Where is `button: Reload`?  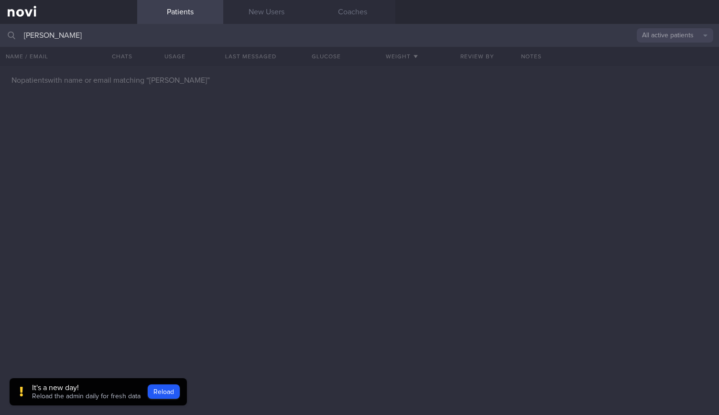
button: Reload is located at coordinates (163, 391).